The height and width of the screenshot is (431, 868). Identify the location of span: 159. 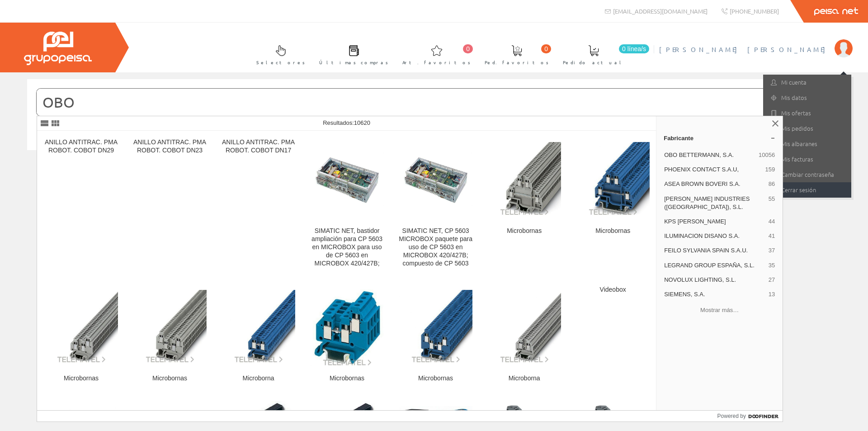
(770, 170).